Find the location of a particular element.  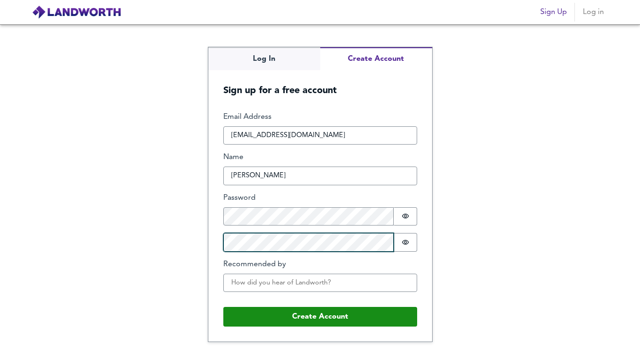

img: logo is located at coordinates (76, 12).